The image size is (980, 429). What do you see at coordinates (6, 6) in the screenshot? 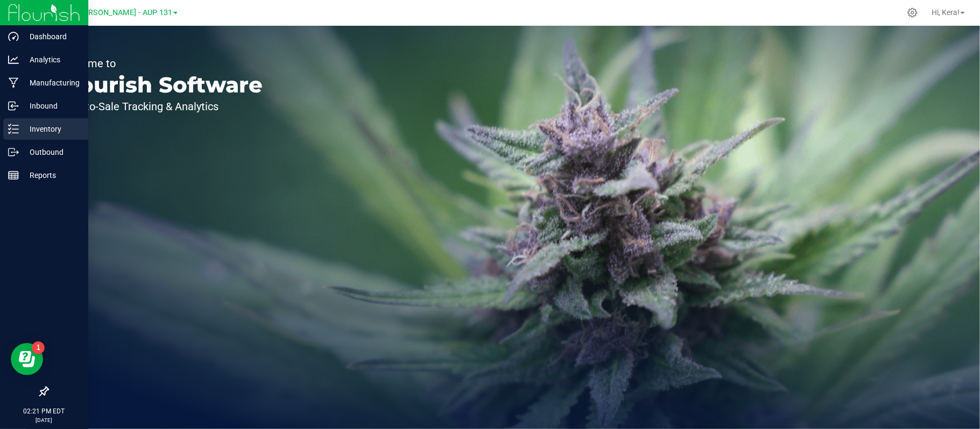
I see `span: 1` at bounding box center [6, 6].